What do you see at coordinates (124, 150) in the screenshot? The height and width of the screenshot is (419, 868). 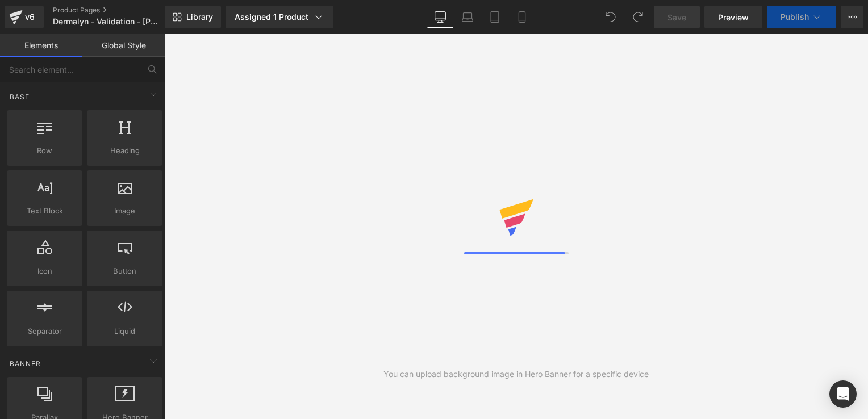 I see `span: Heading` at bounding box center [124, 150].